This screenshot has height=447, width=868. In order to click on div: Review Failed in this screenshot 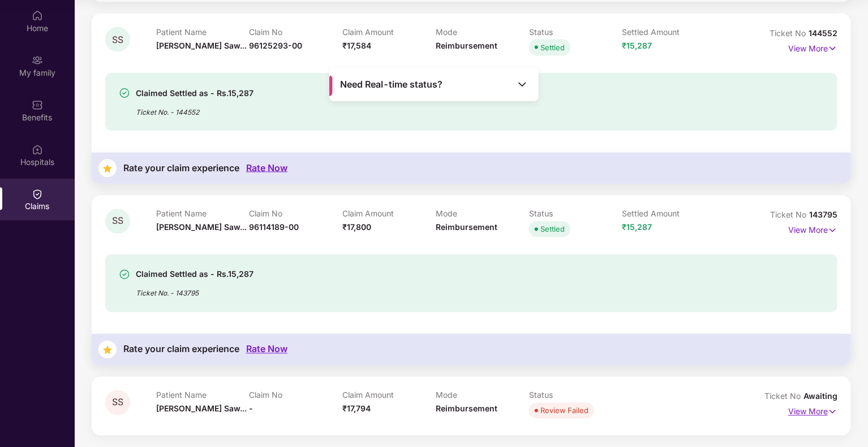, I will do `click(564, 411)`.